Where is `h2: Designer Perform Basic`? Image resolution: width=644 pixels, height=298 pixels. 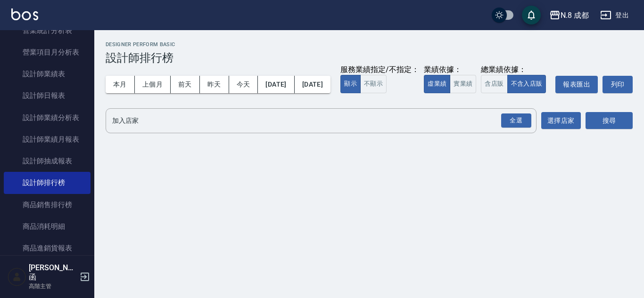
h2: Designer Perform Basic is located at coordinates (369, 44).